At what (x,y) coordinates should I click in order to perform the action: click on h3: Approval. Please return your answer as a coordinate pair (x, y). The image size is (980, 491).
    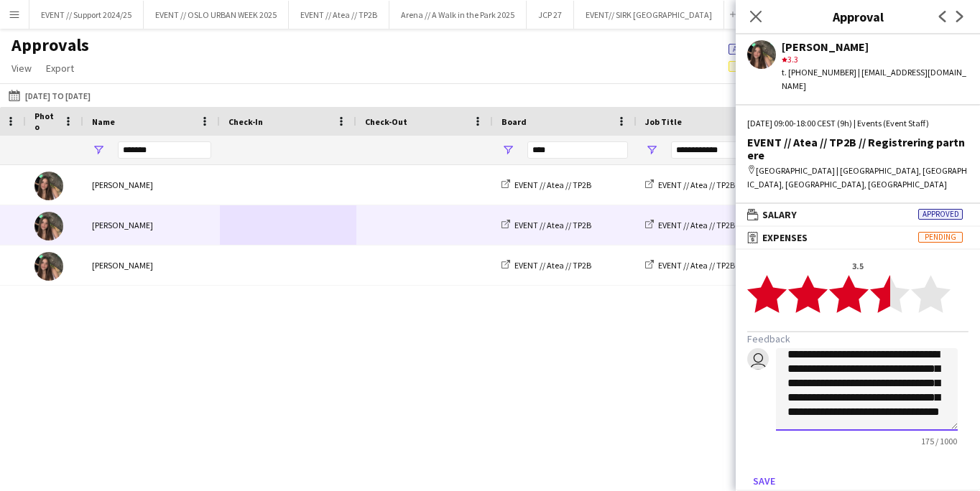
    Looking at the image, I should click on (857, 16).